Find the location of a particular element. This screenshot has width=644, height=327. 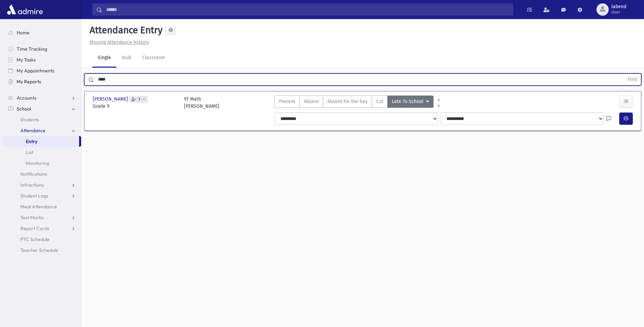

a: Entry is located at coordinates (41, 141).